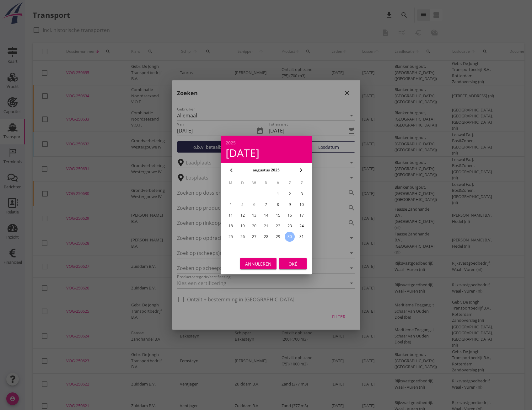 The width and height of the screenshot is (532, 410). I want to click on div: 7, so click(266, 205).